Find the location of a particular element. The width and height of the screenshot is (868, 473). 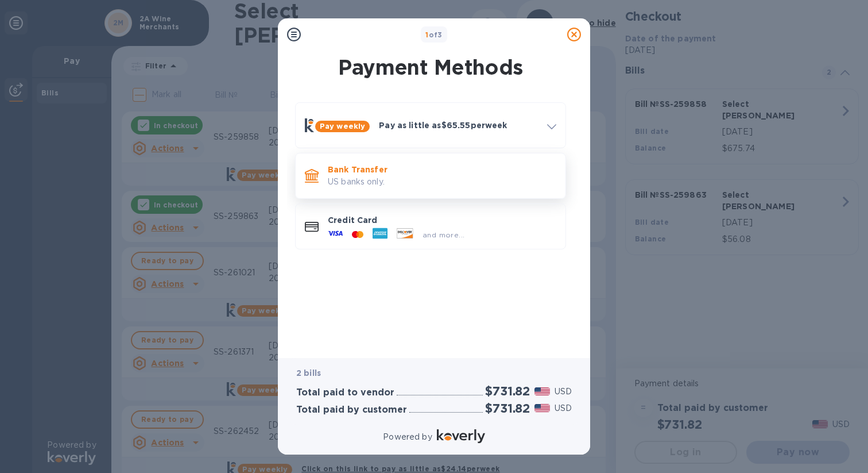

h3: Total paid by customer is located at coordinates (351, 410).